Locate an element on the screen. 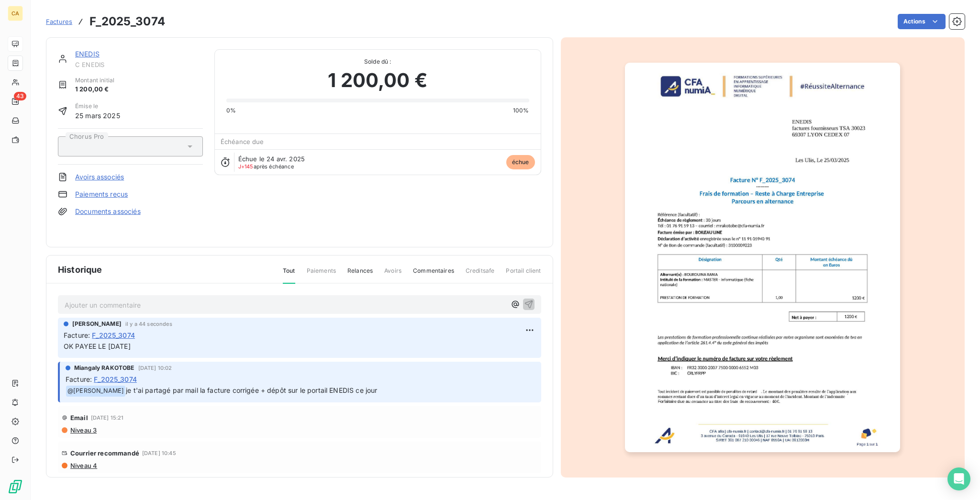 The width and height of the screenshot is (980, 500). img: Logo LeanPay is located at coordinates (15, 486).